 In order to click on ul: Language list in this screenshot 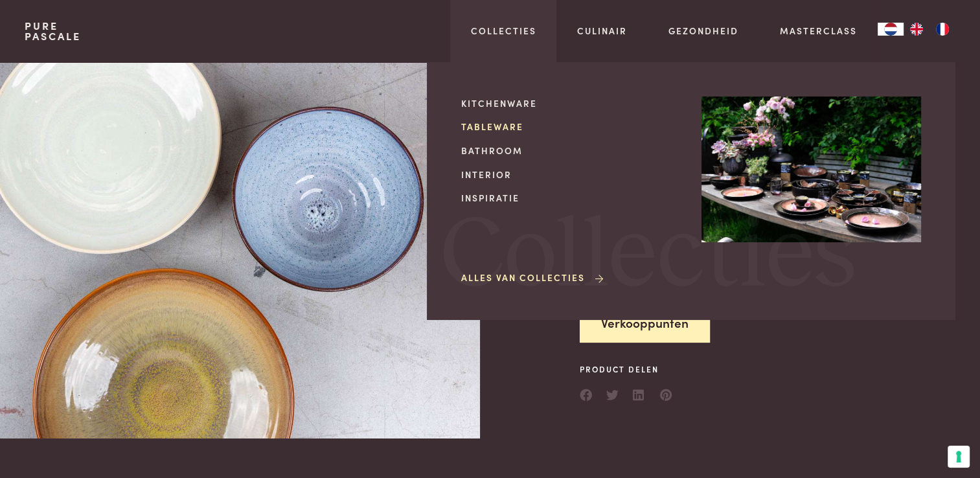, I will do `click(930, 29)`.